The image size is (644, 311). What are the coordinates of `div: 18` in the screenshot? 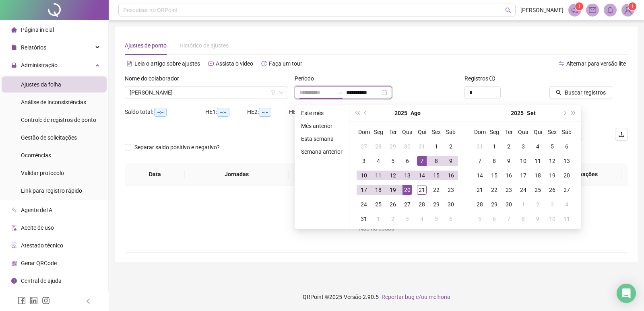 It's located at (538, 175).